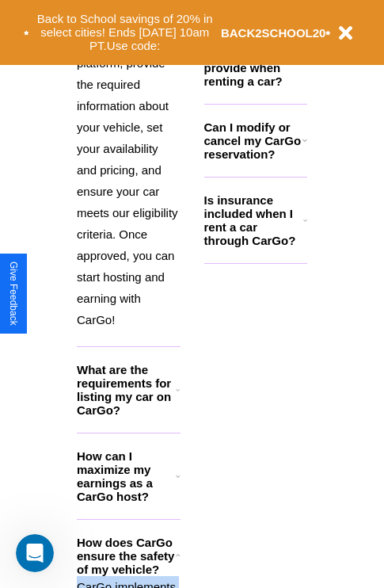 The image size is (384, 588). I want to click on h3: Is insurance included when I rent a car through CarGo?, so click(253, 220).